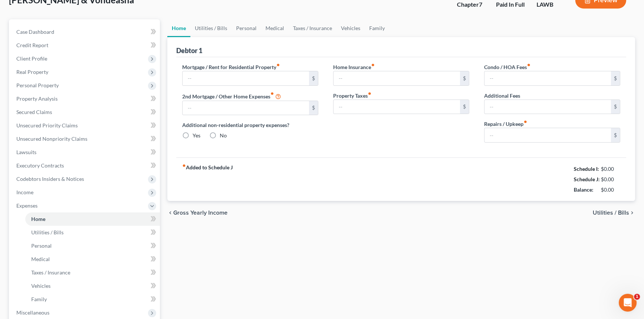 The image size is (644, 319). I want to click on span: Unsecured Nonpriority Claims, so click(52, 139).